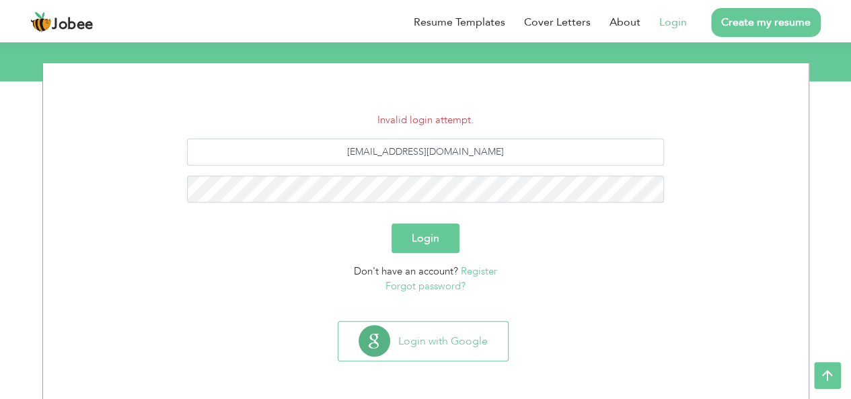 Image resolution: width=851 pixels, height=399 pixels. I want to click on a: Cover Letters, so click(557, 22).